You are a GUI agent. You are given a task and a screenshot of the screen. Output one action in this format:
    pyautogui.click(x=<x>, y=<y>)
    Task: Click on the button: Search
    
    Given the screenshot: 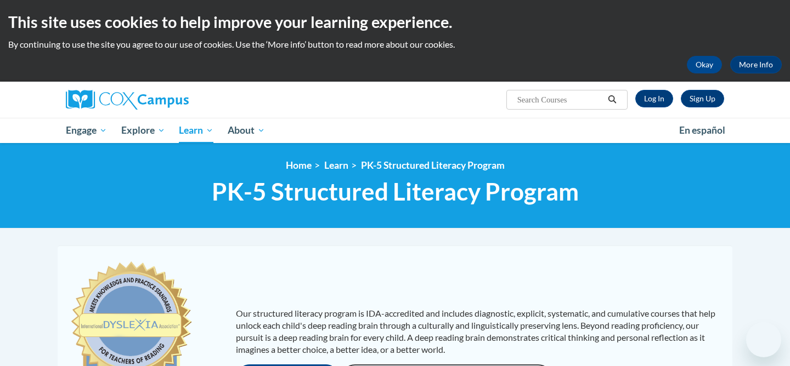 What is the action you would take?
    pyautogui.click(x=612, y=100)
    